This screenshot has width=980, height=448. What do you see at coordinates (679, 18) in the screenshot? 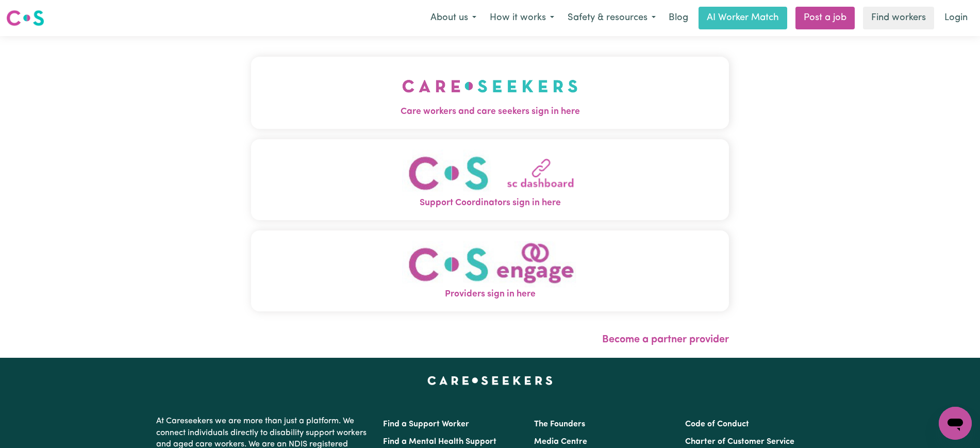
I see `a: Blog` at bounding box center [679, 18].